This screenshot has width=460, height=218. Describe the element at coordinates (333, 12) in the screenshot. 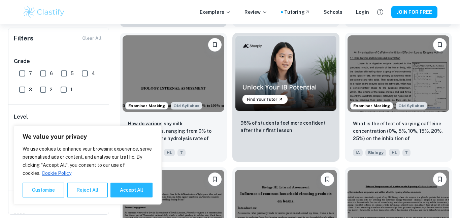

I see `div: Schools` at that location.